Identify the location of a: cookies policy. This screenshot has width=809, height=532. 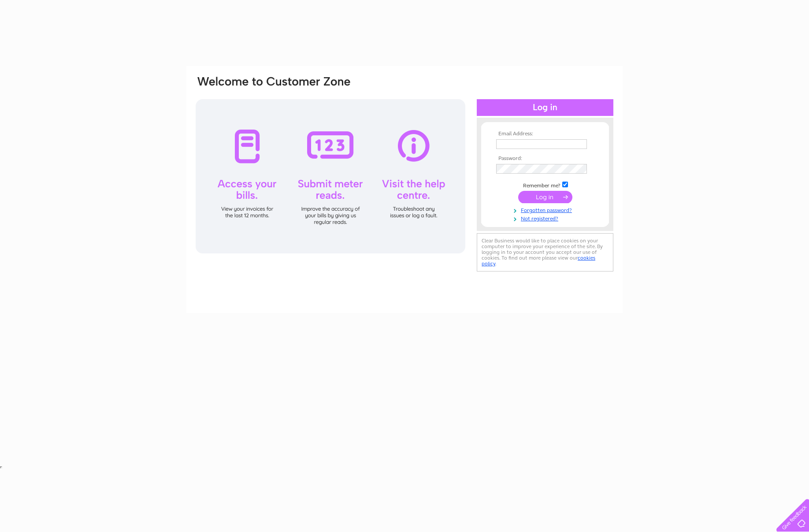
(539, 260).